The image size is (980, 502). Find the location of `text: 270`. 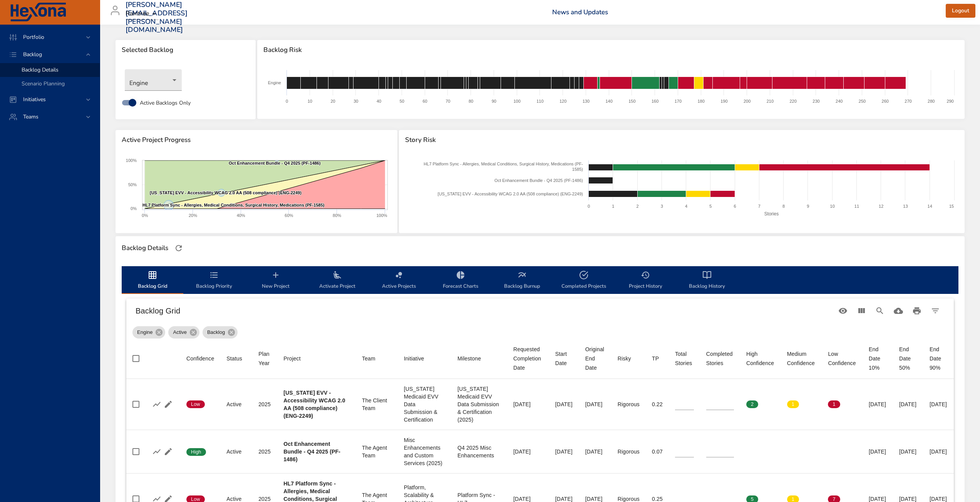

text: 270 is located at coordinates (908, 101).